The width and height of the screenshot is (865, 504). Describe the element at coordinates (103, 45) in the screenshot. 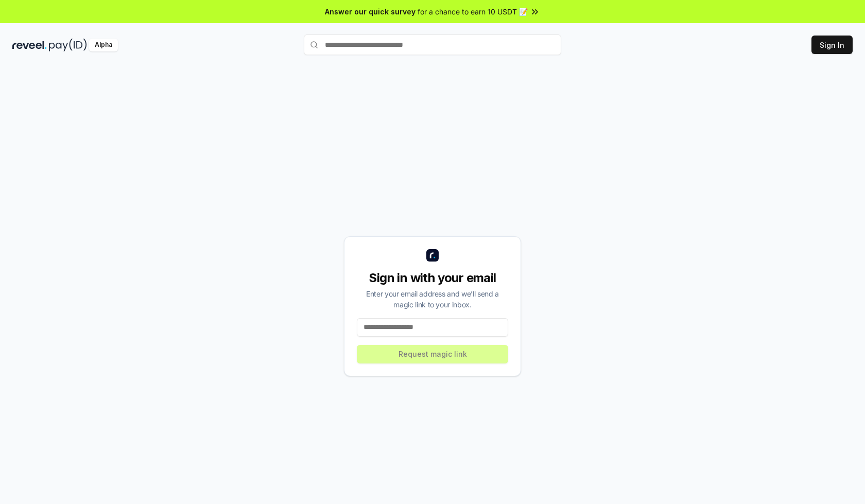

I see `div: Alpha` at that location.